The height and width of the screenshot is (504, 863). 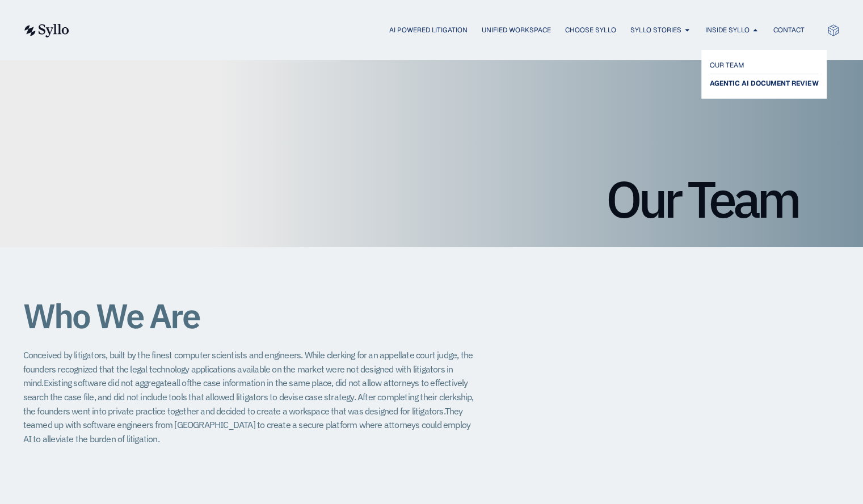 I want to click on span: AGENTIC AI DOCUMENT REVIEW, so click(x=764, y=84).